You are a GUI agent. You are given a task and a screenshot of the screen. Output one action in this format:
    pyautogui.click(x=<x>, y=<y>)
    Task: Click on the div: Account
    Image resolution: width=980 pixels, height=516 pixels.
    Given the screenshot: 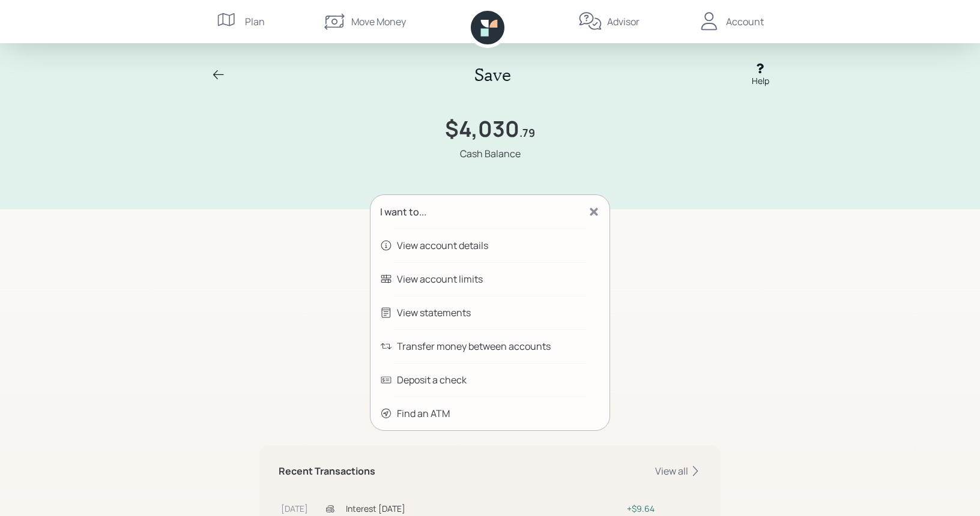 What is the action you would take?
    pyautogui.click(x=744, y=21)
    